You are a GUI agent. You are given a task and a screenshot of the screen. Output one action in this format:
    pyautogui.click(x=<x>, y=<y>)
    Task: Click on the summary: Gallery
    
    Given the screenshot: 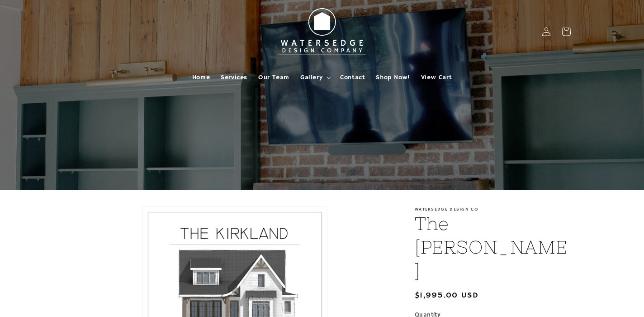 What is the action you would take?
    pyautogui.click(x=315, y=78)
    